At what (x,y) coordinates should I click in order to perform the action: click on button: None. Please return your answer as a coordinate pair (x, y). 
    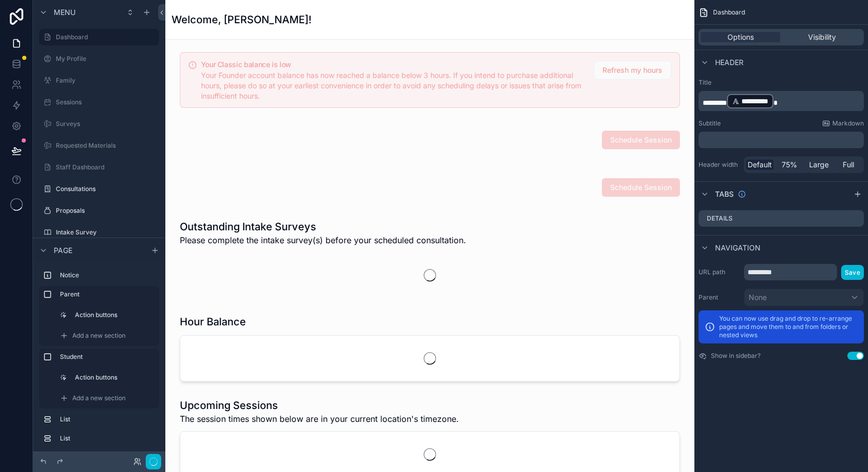
    Looking at the image, I should click on (804, 298).